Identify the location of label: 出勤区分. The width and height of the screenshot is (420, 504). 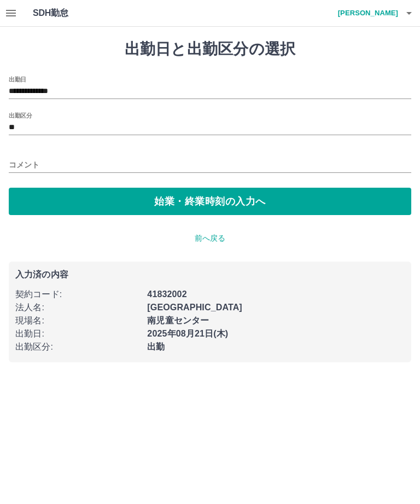
(20, 115).